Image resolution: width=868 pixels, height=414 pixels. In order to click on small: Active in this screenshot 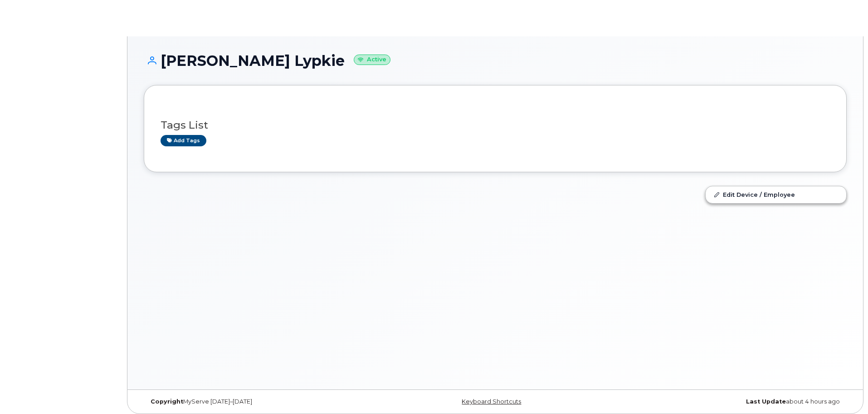, I will do `click(372, 59)`.